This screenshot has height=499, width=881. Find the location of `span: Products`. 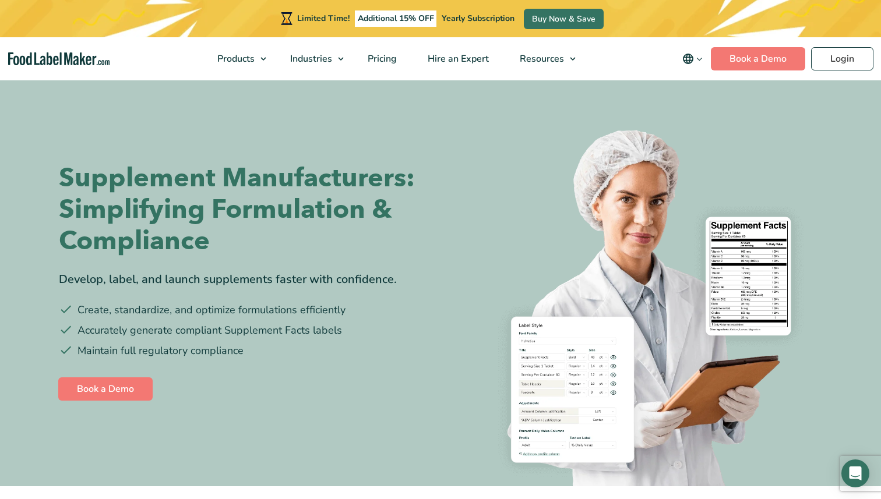

span: Products is located at coordinates (235, 59).